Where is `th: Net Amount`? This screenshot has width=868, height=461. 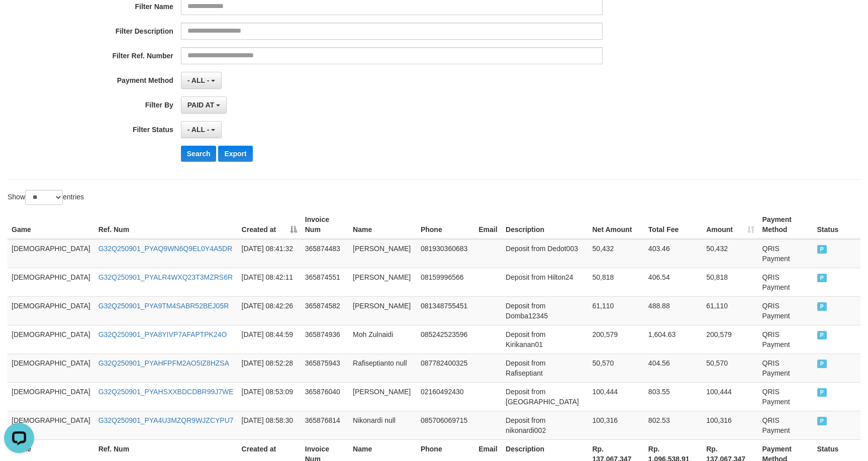
th: Net Amount is located at coordinates (615, 225).